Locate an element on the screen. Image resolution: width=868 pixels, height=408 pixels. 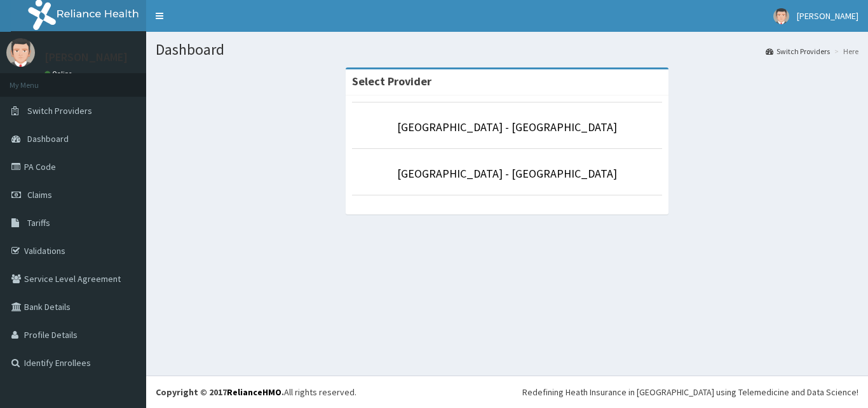
span: Switch Providers is located at coordinates (60, 111).